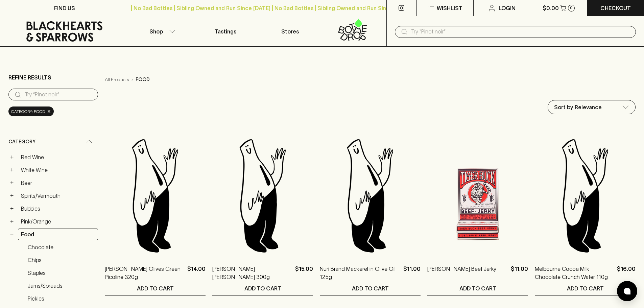  Describe the element at coordinates (156, 31) in the screenshot. I see `p: Shop` at that location.